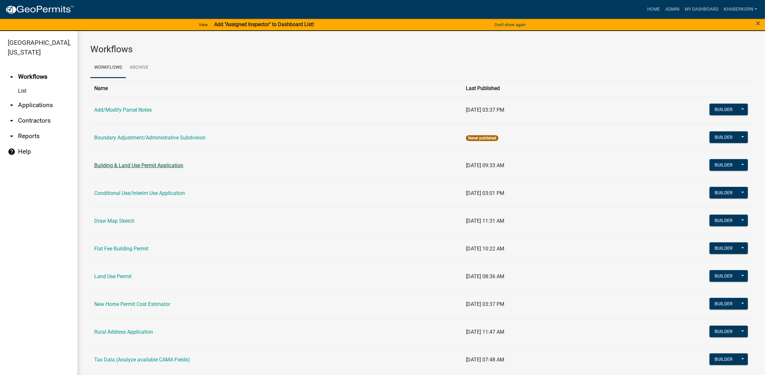  I want to click on a: Archive, so click(139, 68).